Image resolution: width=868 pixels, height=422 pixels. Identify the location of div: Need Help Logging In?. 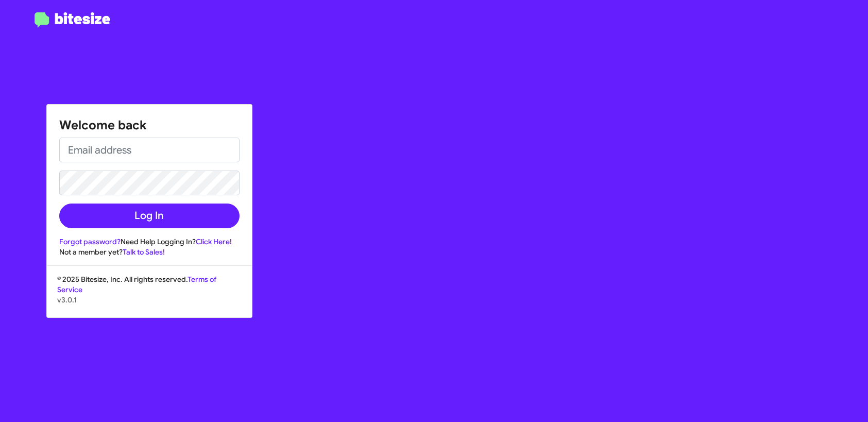
(149, 242).